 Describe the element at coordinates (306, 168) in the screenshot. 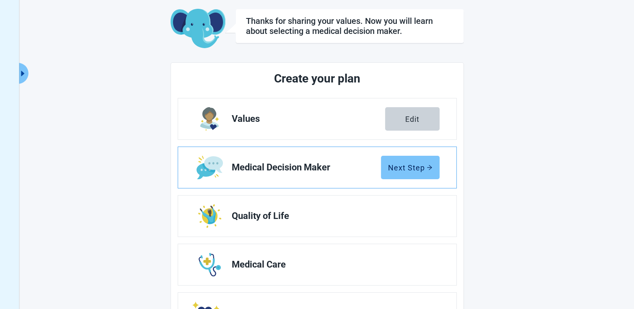

I see `span: Medical Decision Maker` at that location.